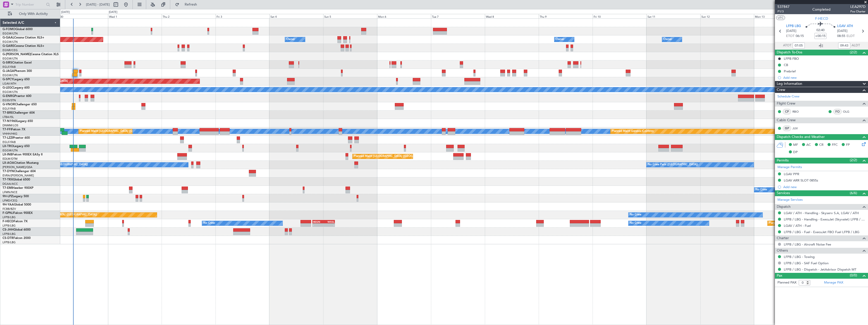 This screenshot has height=325, width=868. What do you see at coordinates (848, 145) in the screenshot?
I see `span: FP` at bounding box center [848, 145].